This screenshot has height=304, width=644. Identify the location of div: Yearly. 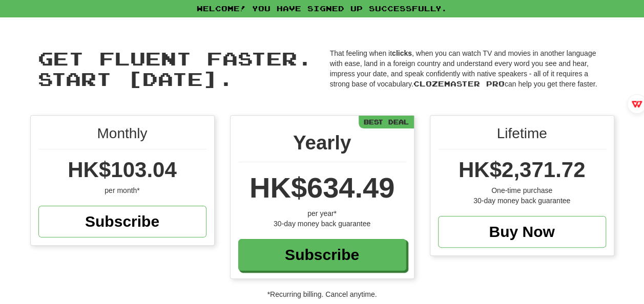
(322, 145).